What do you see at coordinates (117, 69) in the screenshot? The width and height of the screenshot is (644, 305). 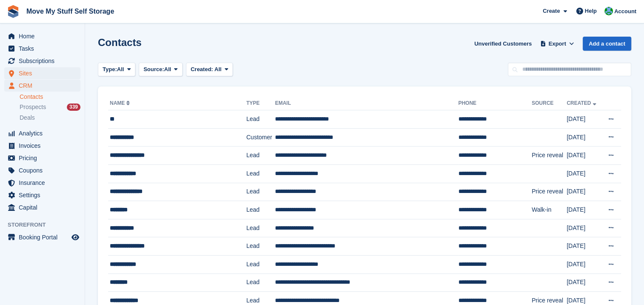 I see `button: Type: All` at bounding box center [117, 69].